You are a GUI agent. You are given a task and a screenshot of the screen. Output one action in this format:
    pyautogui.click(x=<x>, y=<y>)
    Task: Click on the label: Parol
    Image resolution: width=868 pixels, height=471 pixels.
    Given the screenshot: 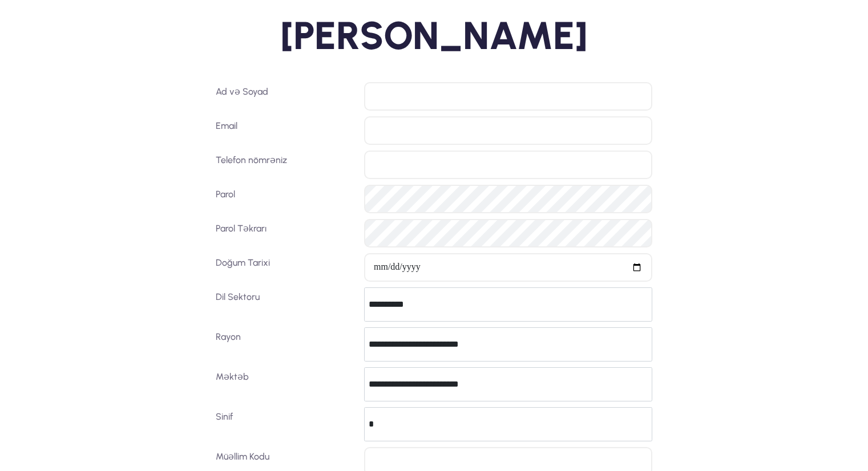 What is the action you would take?
    pyautogui.click(x=286, y=199)
    